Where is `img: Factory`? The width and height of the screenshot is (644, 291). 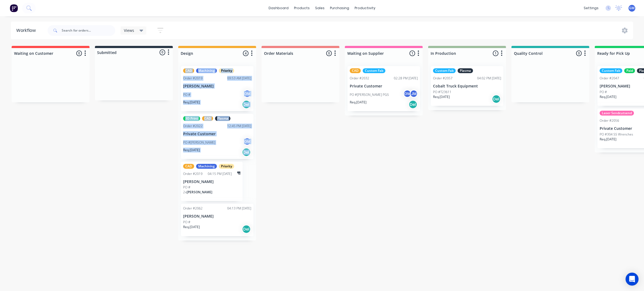 img: Factory is located at coordinates (13, 8).